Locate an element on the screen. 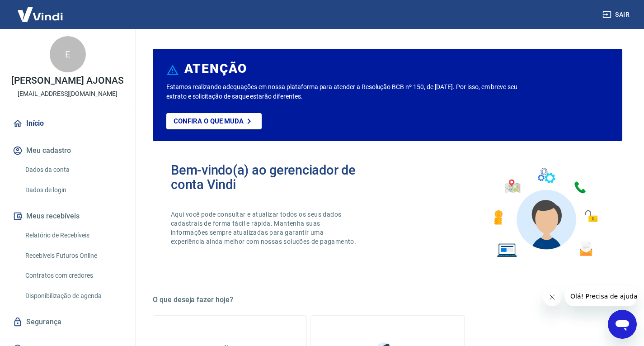  button: Meus recebíveis is located at coordinates (67, 216).